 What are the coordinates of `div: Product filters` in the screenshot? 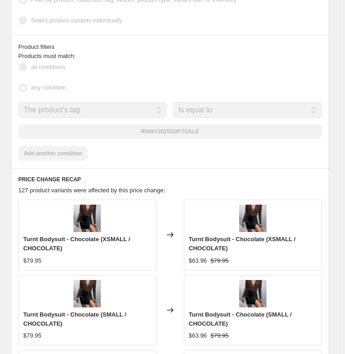 It's located at (170, 47).